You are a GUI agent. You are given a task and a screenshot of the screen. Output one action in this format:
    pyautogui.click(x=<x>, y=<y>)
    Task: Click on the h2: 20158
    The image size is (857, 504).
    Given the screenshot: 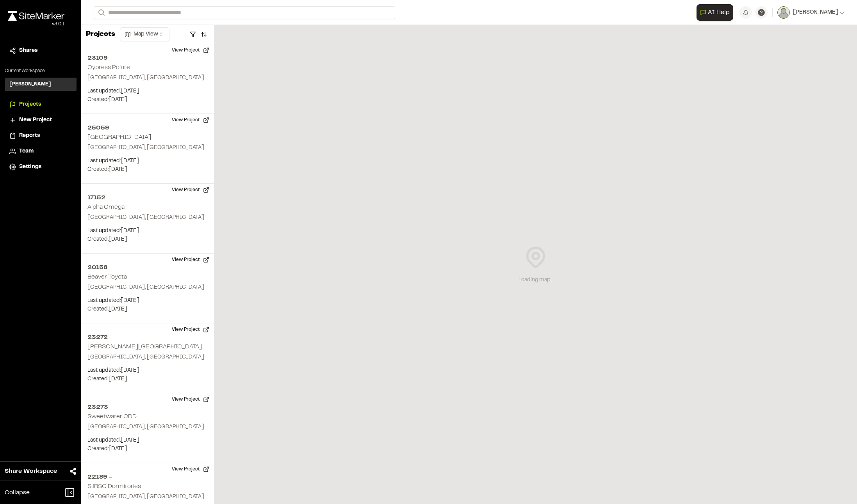 What is the action you would take?
    pyautogui.click(x=147, y=268)
    